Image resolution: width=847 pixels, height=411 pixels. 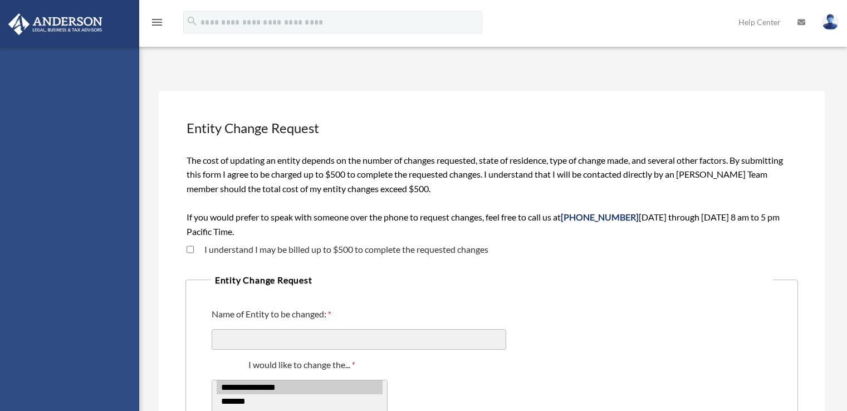 What do you see at coordinates (192, 21) in the screenshot?
I see `i: search` at bounding box center [192, 21].